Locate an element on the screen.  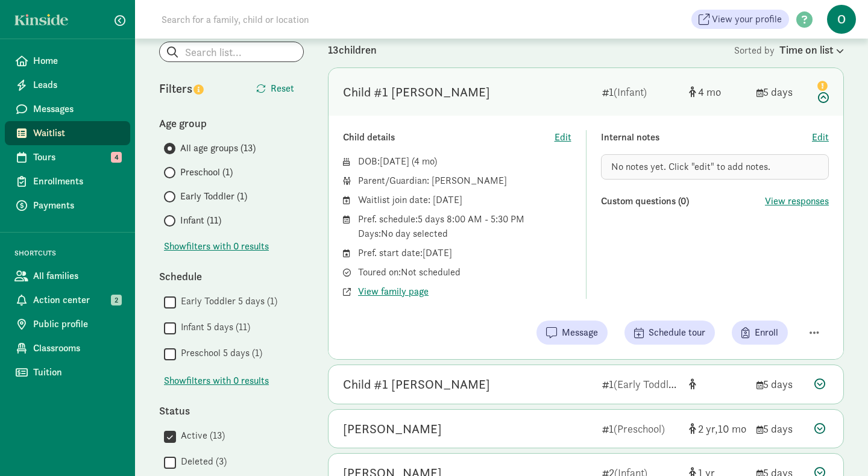
label: Active (13) is located at coordinates (200, 436).